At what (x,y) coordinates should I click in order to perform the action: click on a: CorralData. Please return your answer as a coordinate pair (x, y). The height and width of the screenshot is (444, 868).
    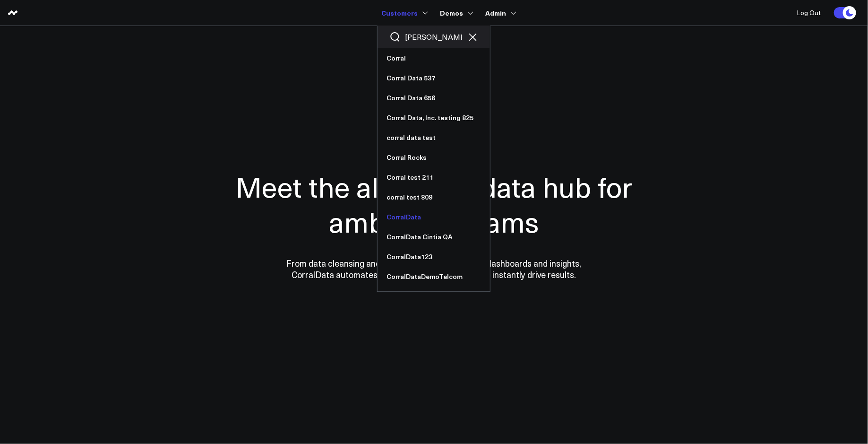
    Looking at the image, I should click on (434, 217).